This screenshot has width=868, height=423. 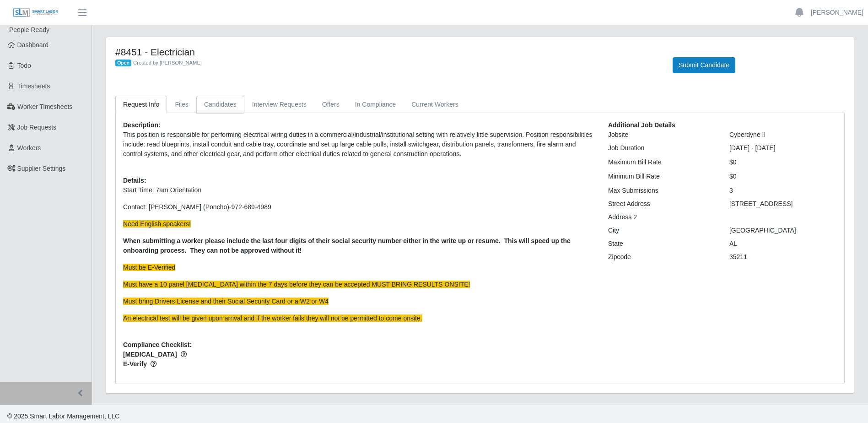 I want to click on span: Timesheets, so click(x=34, y=86).